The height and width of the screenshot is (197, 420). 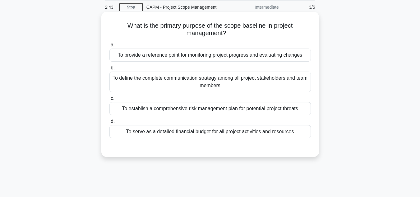 I want to click on div: To define the complete communication strategy among all project stakeholders and team members, so click(x=210, y=82).